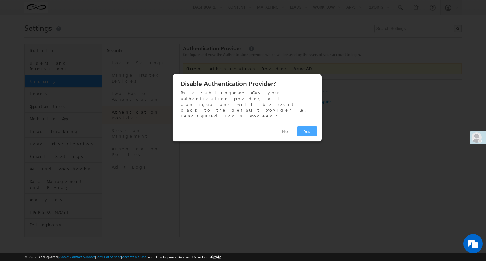 The width and height of the screenshot is (486, 261). I want to click on button: Yes, so click(307, 131).